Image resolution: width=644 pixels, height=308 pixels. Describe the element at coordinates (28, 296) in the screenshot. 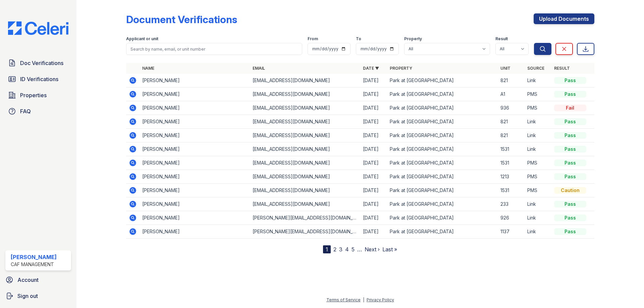

I see `span: Sign out` at that location.